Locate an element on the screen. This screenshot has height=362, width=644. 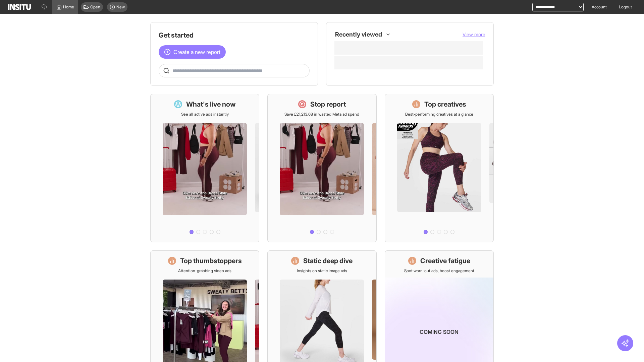
span: Create a new report is located at coordinates (197, 52).